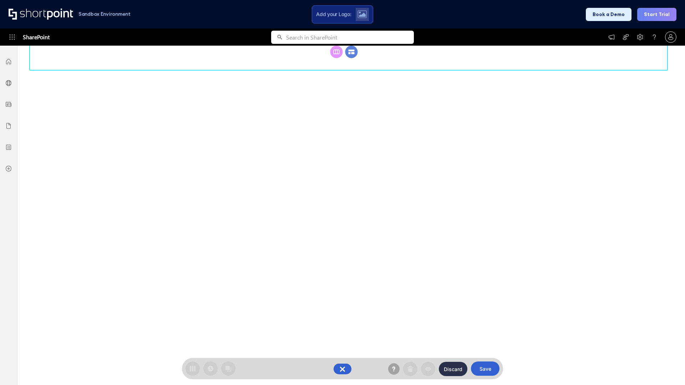 Image resolution: width=685 pixels, height=385 pixels. I want to click on h1: Sandbox Environment, so click(105, 14).